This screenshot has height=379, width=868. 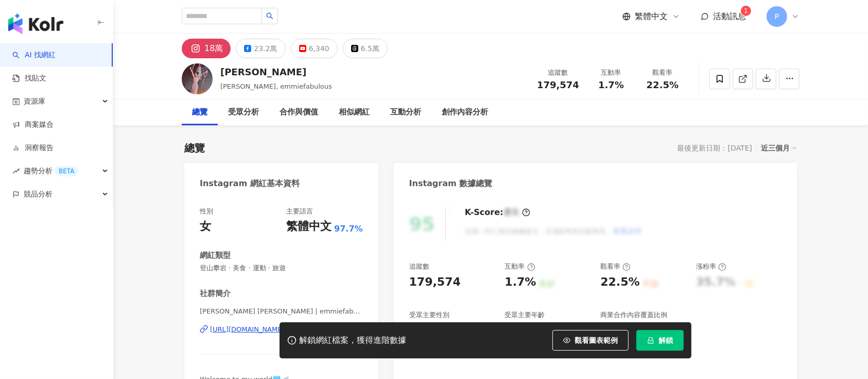 I want to click on span: 22.5%, so click(x=663, y=85).